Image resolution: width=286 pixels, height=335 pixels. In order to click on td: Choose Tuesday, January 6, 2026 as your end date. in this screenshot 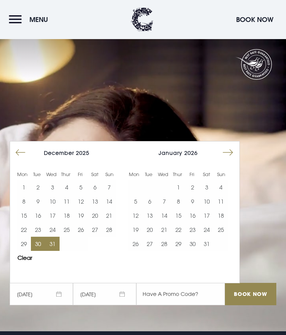, I will do `click(150, 201)`.